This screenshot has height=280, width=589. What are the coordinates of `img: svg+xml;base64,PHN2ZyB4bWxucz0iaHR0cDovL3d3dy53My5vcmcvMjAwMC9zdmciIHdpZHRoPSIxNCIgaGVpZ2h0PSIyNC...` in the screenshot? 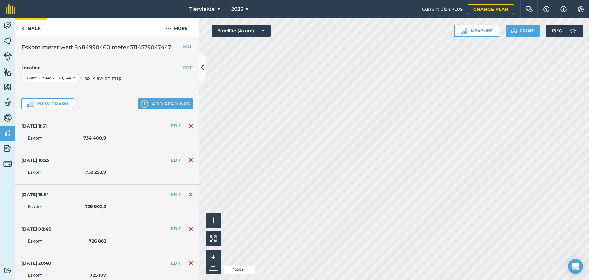 It's located at (145, 104).